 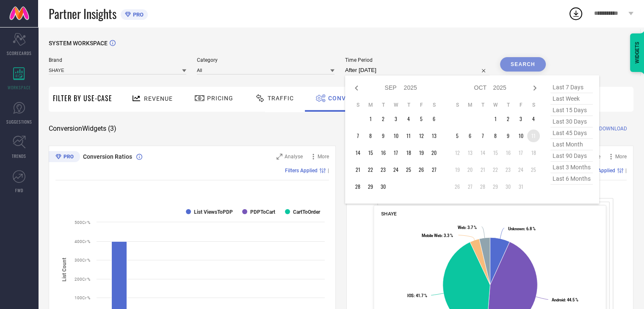 I want to click on td: Sun Sep 21 2025, so click(x=358, y=170).